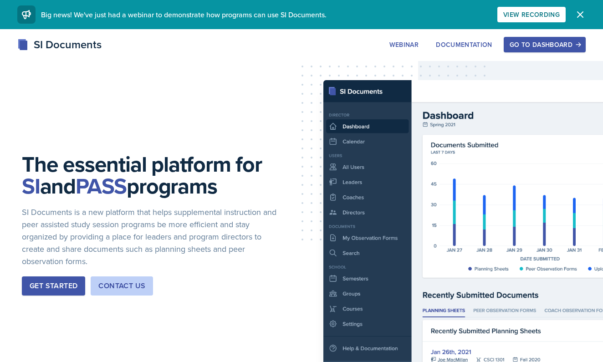 This screenshot has width=603, height=362. What do you see at coordinates (53, 286) in the screenshot?
I see `div: Get Started` at bounding box center [53, 286].